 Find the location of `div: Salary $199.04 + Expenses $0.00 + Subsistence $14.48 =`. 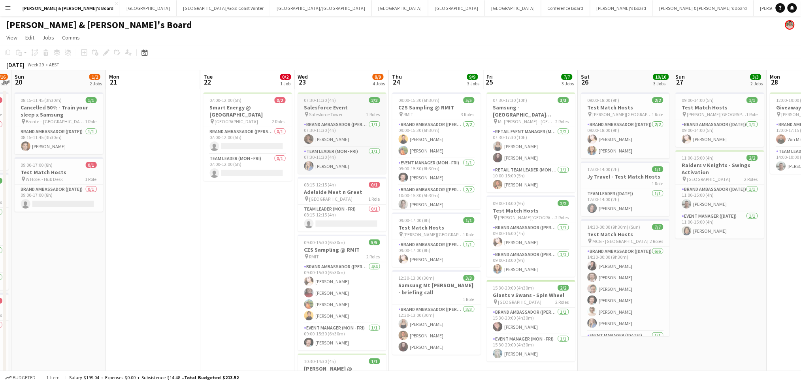

div: Salary $199.04 + Expenses $0.00 + Subsistence $14.48 = is located at coordinates (154, 377).